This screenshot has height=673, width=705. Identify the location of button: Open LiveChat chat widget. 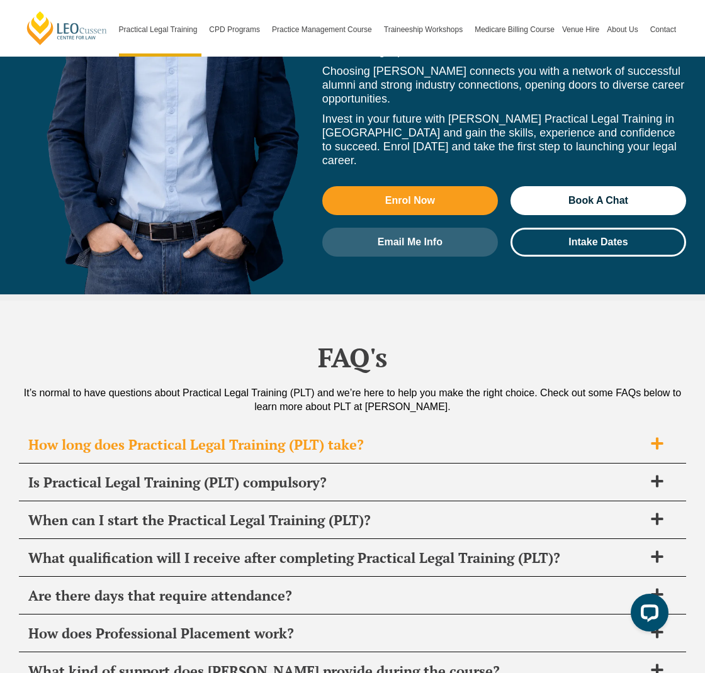
(29, 24).